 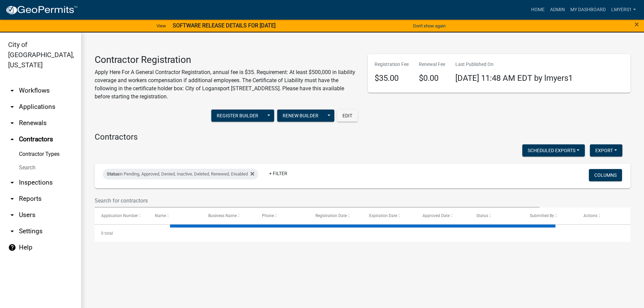 I want to click on datatable-header-cell: Application Number, so click(x=121, y=216).